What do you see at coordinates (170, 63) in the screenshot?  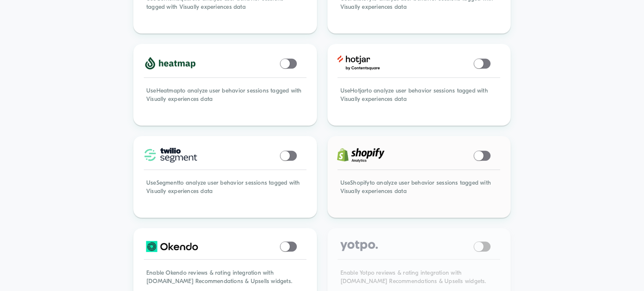 I see `img: heatmap` at bounding box center [170, 63].